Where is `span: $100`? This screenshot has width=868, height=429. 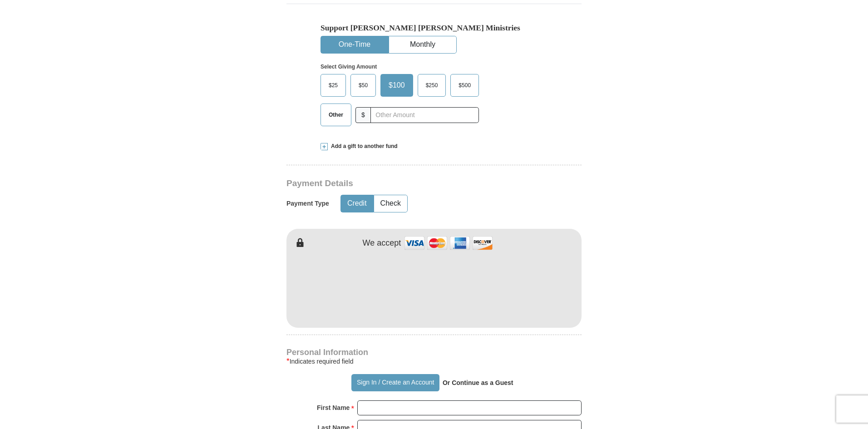
span: $100 is located at coordinates (397, 85).